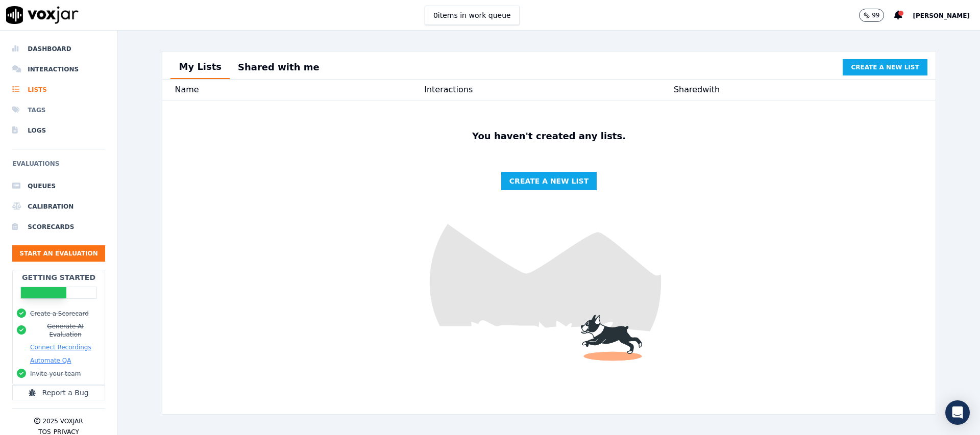 The height and width of the screenshot is (435, 980). Describe the element at coordinates (65, 331) in the screenshot. I see `button: Generate AI Evaluation` at that location.